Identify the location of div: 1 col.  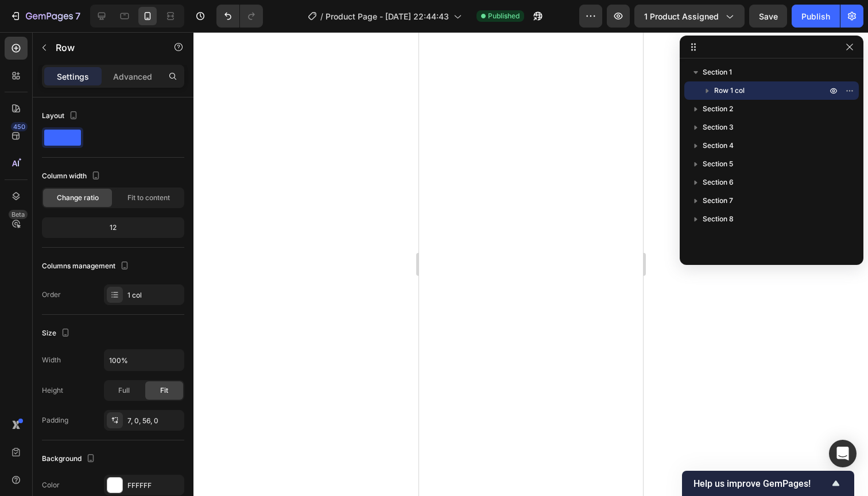
(155, 296).